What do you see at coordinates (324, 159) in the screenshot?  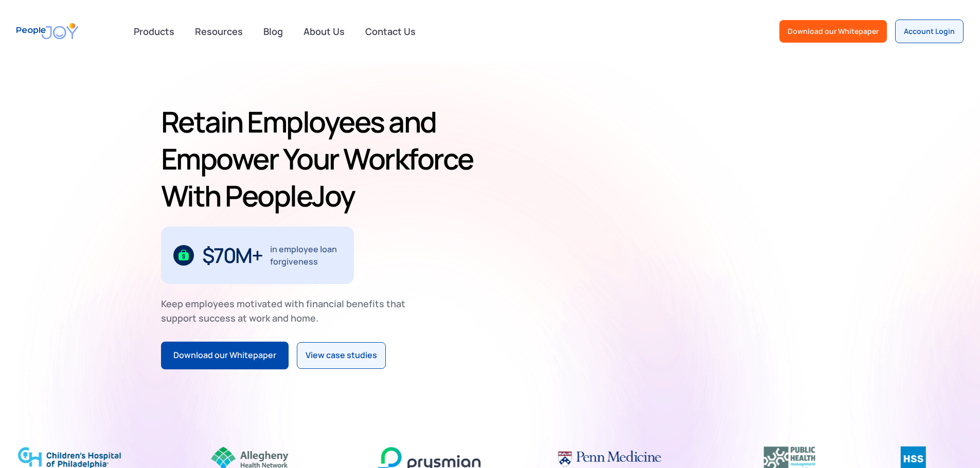 I see `h1: Retain Employees and Empower Your Workforce With PeopleJoy` at bounding box center [324, 159].